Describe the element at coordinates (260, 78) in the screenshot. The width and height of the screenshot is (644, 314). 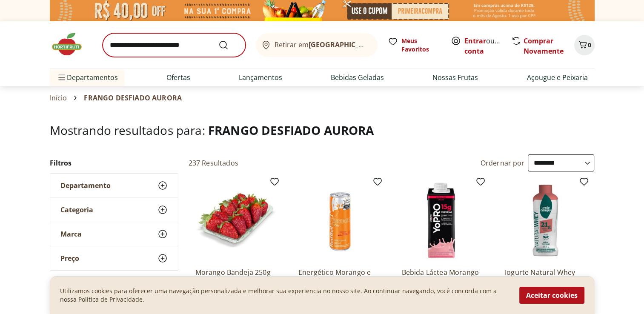
I see `a: Lançamentos` at that location.